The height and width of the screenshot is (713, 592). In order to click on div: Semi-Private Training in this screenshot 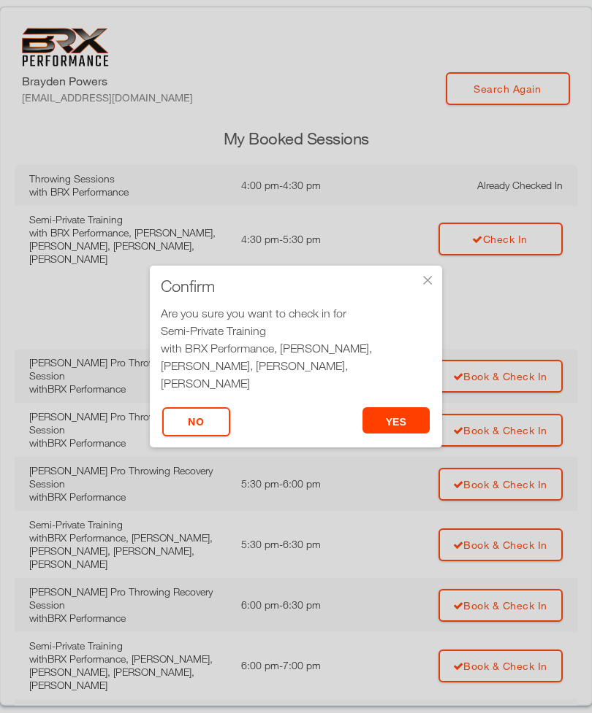, I will do `click(296, 331)`.